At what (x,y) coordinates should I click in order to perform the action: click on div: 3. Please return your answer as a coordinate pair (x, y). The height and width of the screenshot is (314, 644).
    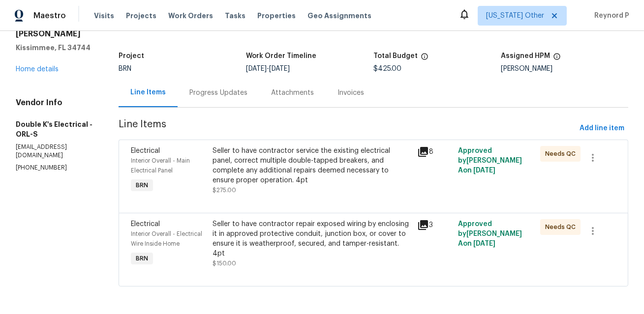
    Looking at the image, I should click on (435, 225).